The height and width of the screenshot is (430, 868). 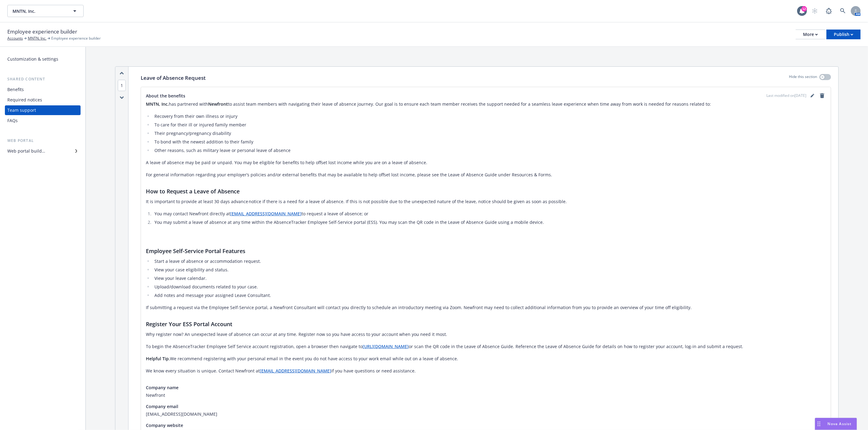 What do you see at coordinates (803, 78) in the screenshot?
I see `p: Hide this section` at bounding box center [803, 78].